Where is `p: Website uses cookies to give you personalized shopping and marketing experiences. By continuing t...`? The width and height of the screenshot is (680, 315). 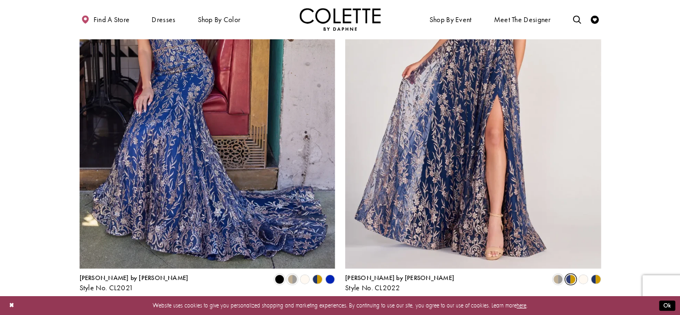
p: Website uses cookies to give you personalized shopping and marketing experiences. By continuing t... is located at coordinates (340, 305).